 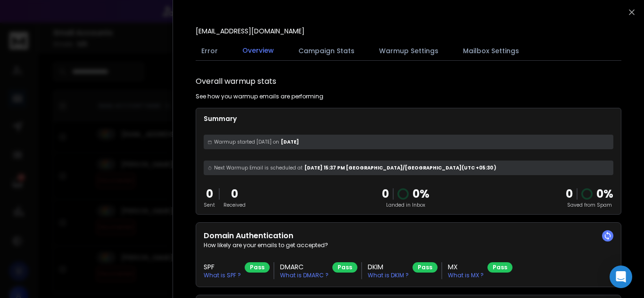 What do you see at coordinates (304, 275) in the screenshot?
I see `p: What is DMARC ?` at bounding box center [304, 275].